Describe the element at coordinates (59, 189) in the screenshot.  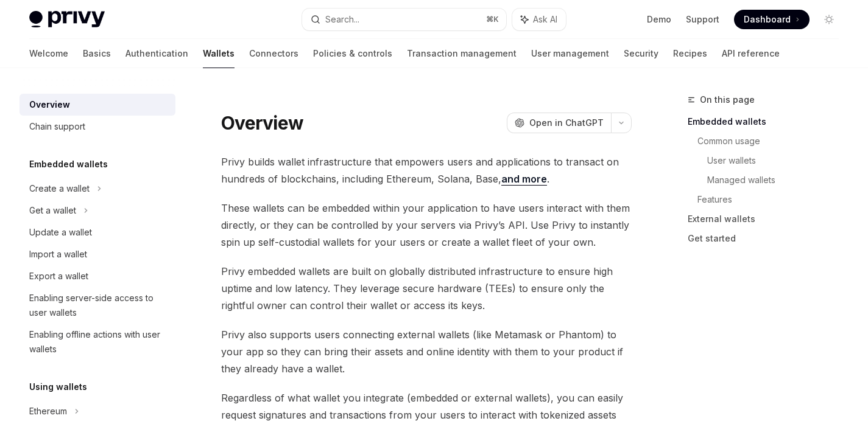
I see `div: Create a wallet` at that location.